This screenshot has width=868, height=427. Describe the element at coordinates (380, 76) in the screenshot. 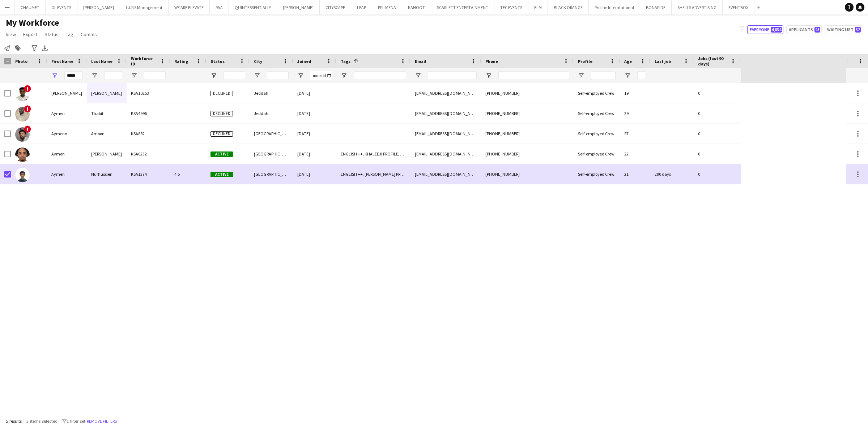

I see `input: Tags Filter Input` at that location.